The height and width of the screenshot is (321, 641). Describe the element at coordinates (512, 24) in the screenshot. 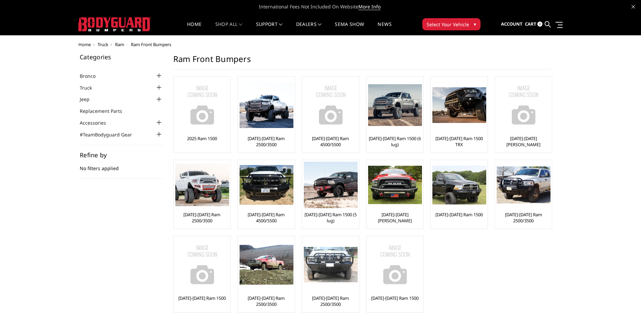

I see `a: Account` at that location.